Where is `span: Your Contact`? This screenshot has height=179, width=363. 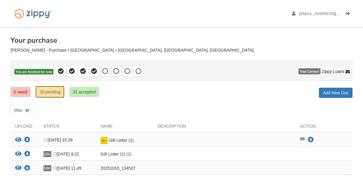 span: Your Contact is located at coordinates (310, 71).